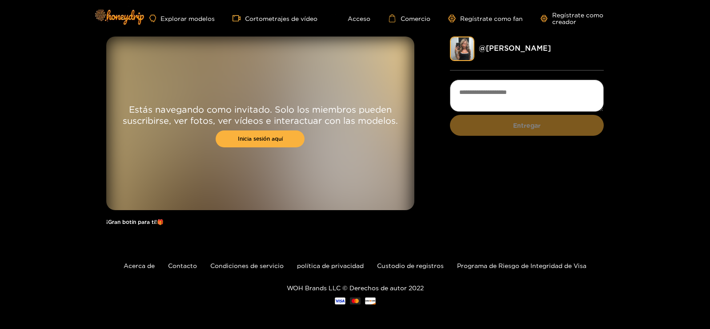 This screenshot has width=710, height=329. What do you see at coordinates (239, 18) in the screenshot?
I see `span: cámara de vídeo` at bounding box center [239, 18].